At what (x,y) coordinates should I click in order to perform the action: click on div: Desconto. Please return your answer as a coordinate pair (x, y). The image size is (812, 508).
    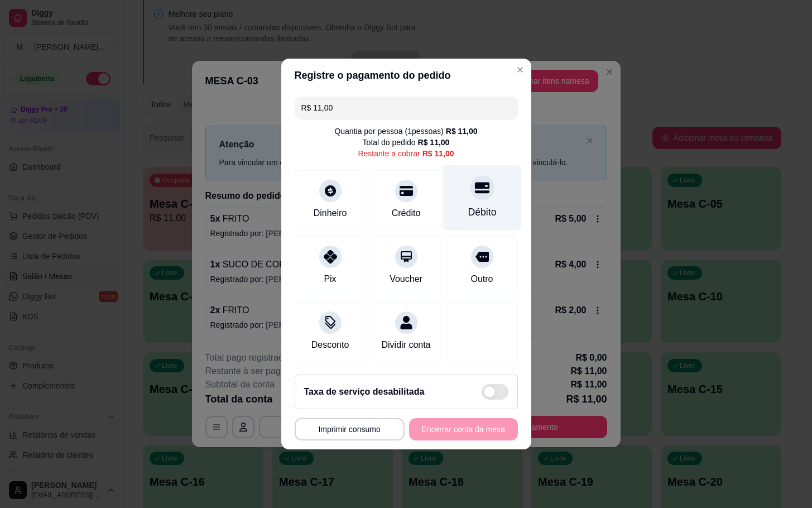
    Looking at the image, I should click on (330, 345).